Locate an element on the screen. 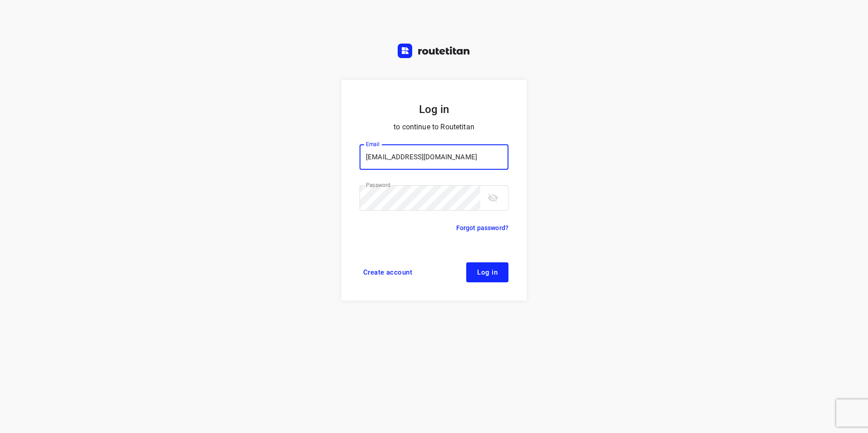 This screenshot has width=868, height=433. a: Forgot password? is located at coordinates (482, 228).